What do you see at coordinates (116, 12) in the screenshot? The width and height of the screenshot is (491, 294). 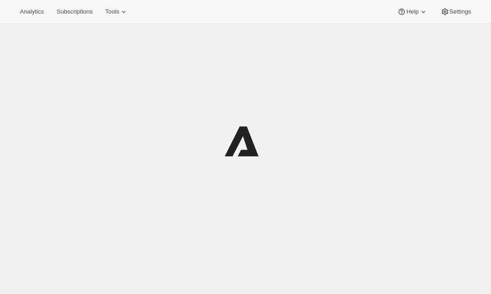 I see `button: Tools` at bounding box center [116, 12].